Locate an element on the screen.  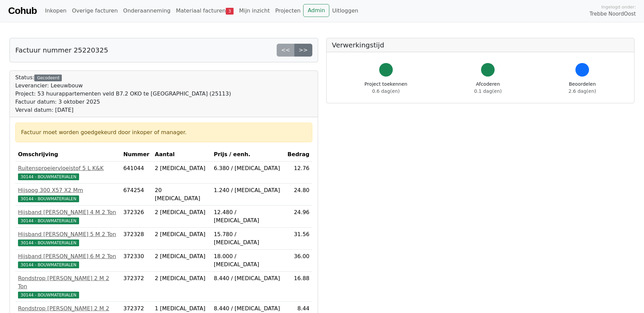
span: 2.6 dag(en) is located at coordinates (582, 91).